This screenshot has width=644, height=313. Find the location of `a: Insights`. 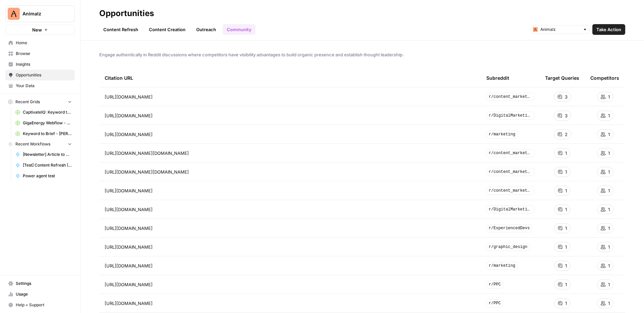

a: Insights is located at coordinates (40, 64).